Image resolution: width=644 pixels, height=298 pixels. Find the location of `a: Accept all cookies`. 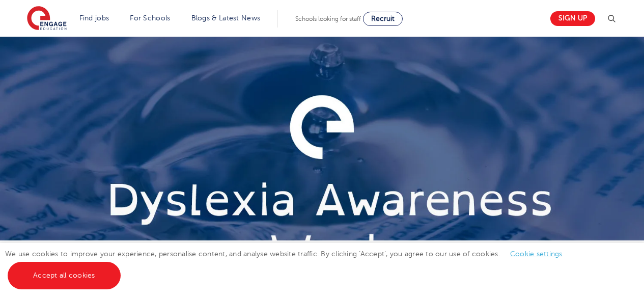

a: Accept all cookies is located at coordinates (64, 276).